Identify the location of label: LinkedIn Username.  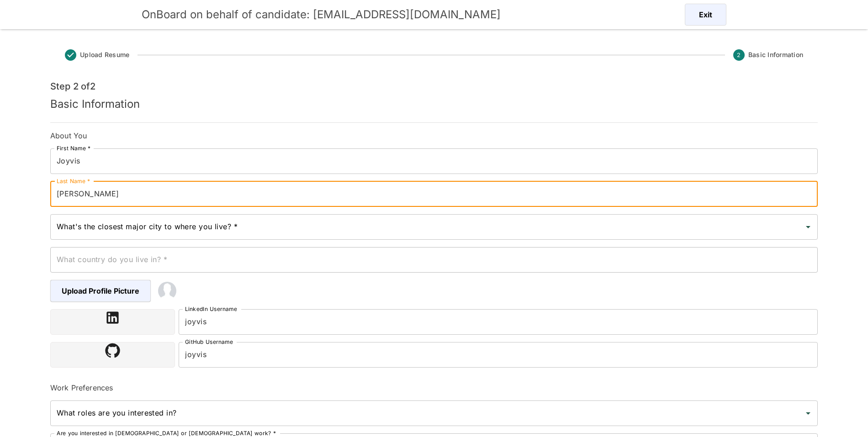
(211, 309).